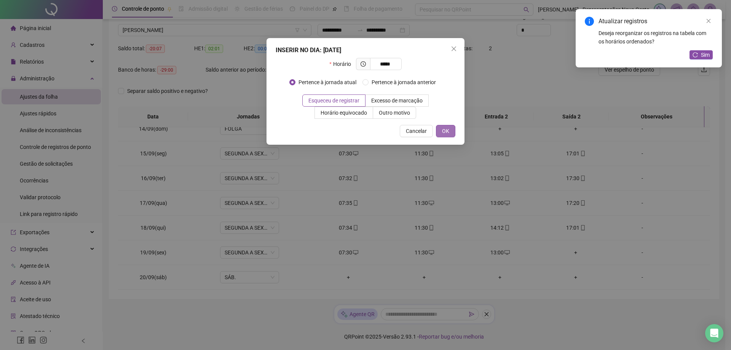  Describe the element at coordinates (705, 55) in the screenshot. I see `span: Sim` at that location.